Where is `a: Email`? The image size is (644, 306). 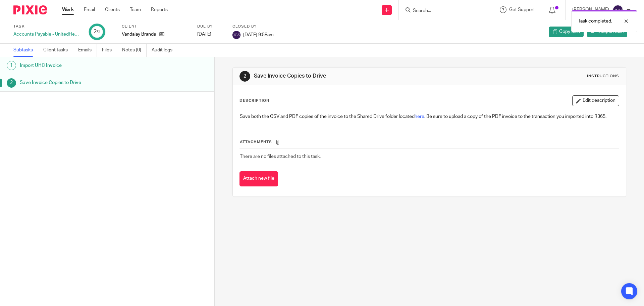 a: Email is located at coordinates (89, 10).